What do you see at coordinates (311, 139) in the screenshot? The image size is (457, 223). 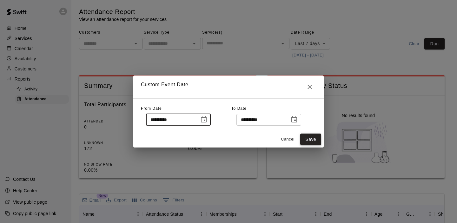 I see `button: Save` at bounding box center [311, 139].